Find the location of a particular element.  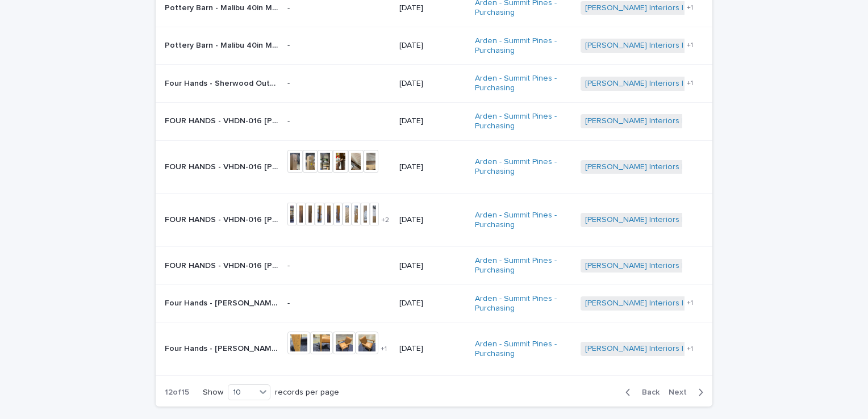

tr: Pottery Barn - Malibu 40in Metal Round Outdoor Dining Table- Black #[US_EMPLOYER_IDENTIFICATION_N... is located at coordinates (434, 45).